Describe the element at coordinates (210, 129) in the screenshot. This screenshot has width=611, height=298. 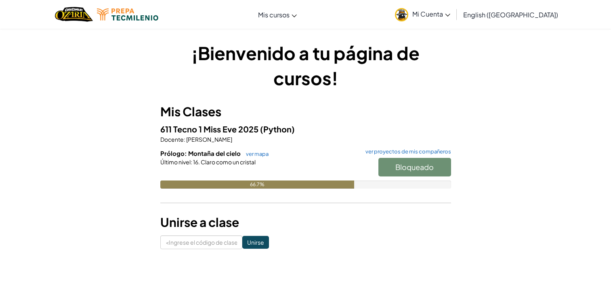
I see `span: 611 Tecno 1 Miss Eve 2025` at that location.